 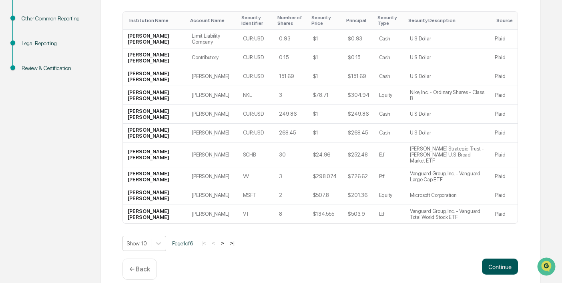 I want to click on td: Nike, Inc. - Ordinary Shares - Class B, so click(x=448, y=95).